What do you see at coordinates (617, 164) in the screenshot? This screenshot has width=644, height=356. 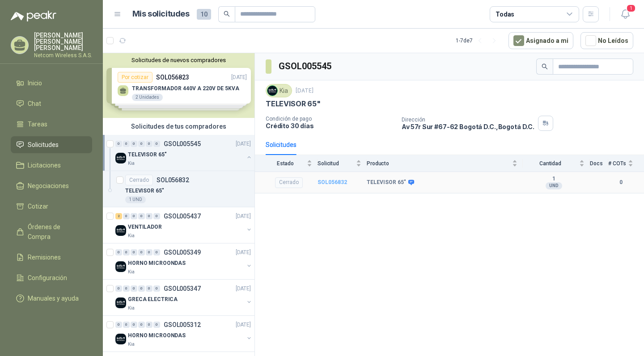 I see `span: # COTs` at bounding box center [617, 164].